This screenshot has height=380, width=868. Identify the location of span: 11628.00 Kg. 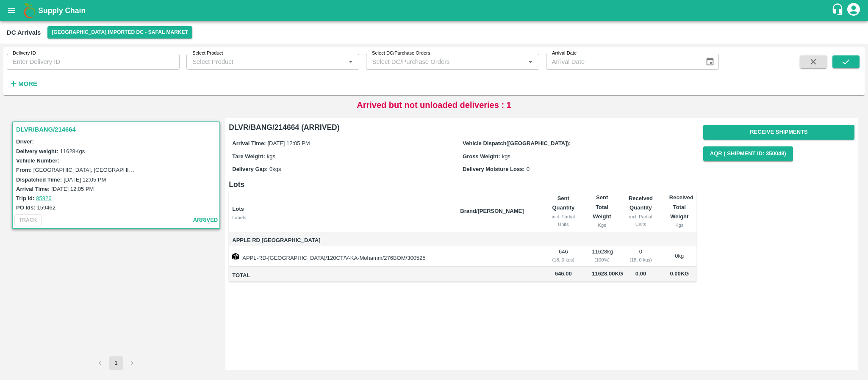
(607, 274).